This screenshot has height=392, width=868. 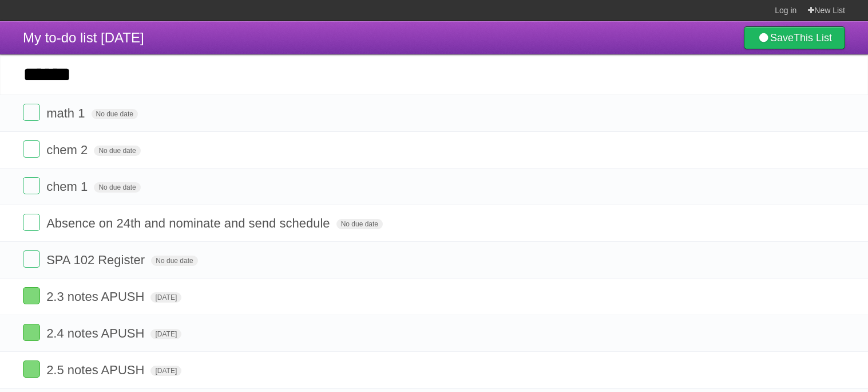 What do you see at coordinates (795, 38) in the screenshot?
I see `a: SaveThis List` at bounding box center [795, 38].